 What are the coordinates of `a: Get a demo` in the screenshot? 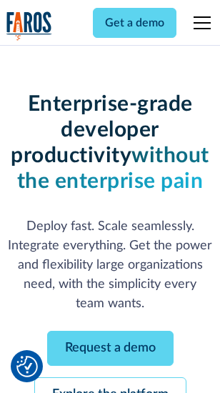 It's located at (134, 23).